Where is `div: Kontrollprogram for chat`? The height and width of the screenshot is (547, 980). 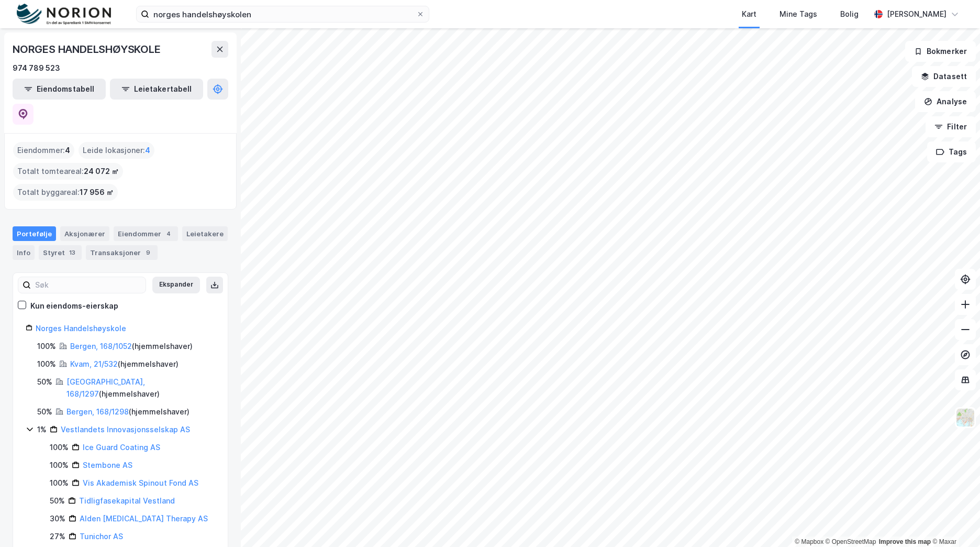
div: Kontrollprogram for chat is located at coordinates (954, 522).